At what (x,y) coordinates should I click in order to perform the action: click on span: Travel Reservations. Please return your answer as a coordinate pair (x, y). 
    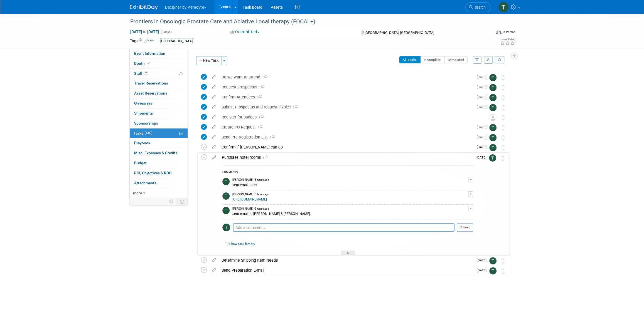
    Looking at the image, I should click on (151, 83).